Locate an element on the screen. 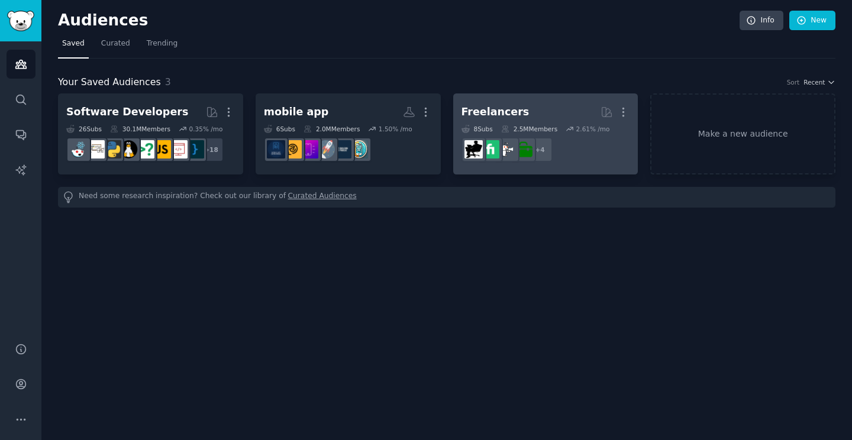 Image resolution: width=852 pixels, height=440 pixels. a: New is located at coordinates (812, 21).